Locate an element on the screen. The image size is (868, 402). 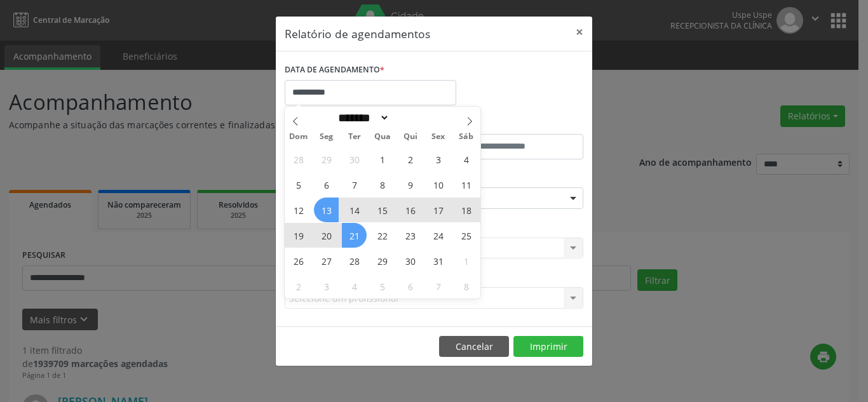
span: Setembro 29, 2025 is located at coordinates (326, 159).